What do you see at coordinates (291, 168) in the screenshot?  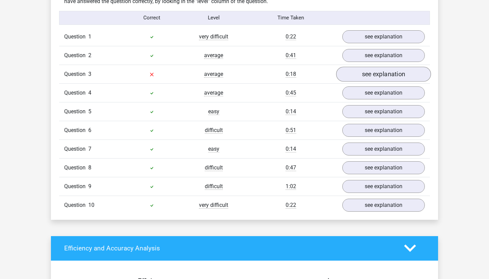 I see `span: 0:47` at bounding box center [291, 168].